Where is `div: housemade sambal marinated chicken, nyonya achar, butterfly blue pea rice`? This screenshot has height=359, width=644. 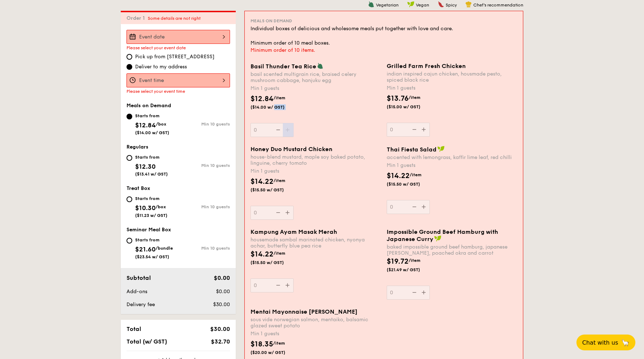
div: housemade sambal marinated chicken, nyonya achar, butterfly blue pea rice is located at coordinates (316, 242).